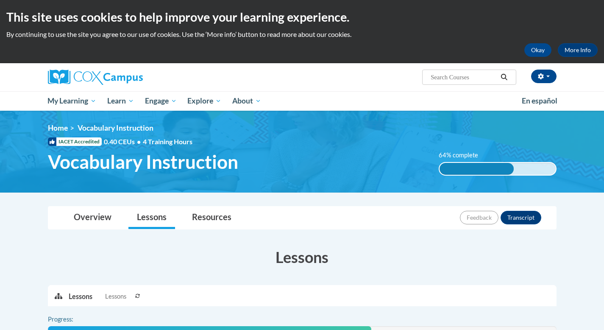 This screenshot has width=604, height=330. I want to click on button: Search, so click(504, 77).